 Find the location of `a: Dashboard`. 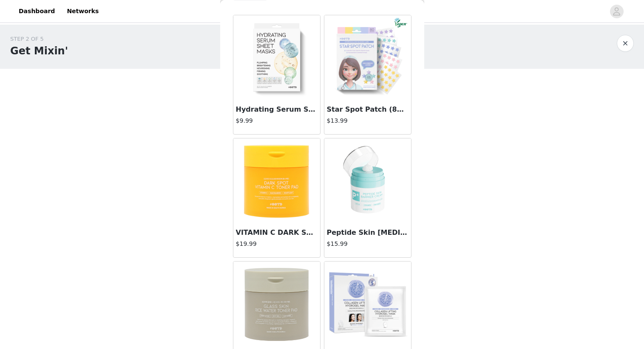

a: Dashboard is located at coordinates (36, 11).